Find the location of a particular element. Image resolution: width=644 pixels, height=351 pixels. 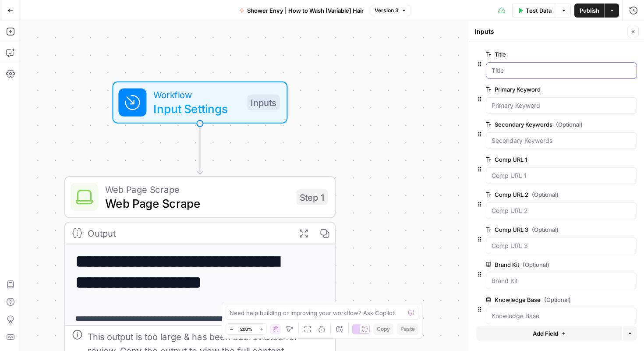

button: Paste is located at coordinates (408, 329).